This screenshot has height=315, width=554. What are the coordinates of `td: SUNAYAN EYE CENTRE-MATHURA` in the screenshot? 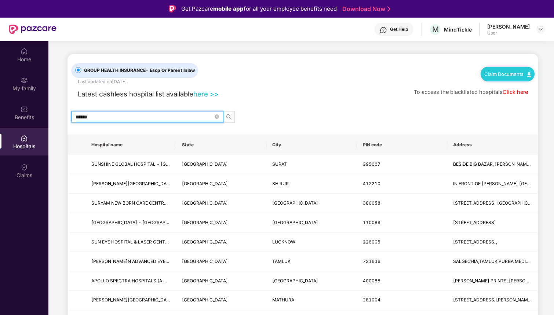 It's located at (131, 300).